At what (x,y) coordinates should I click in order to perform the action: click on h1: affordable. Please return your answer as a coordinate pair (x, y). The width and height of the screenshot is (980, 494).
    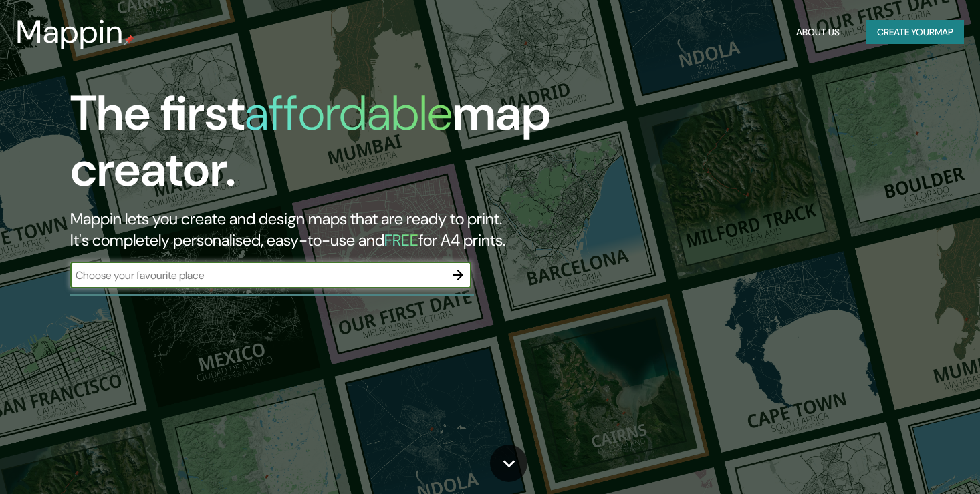
    Looking at the image, I should click on (348, 113).